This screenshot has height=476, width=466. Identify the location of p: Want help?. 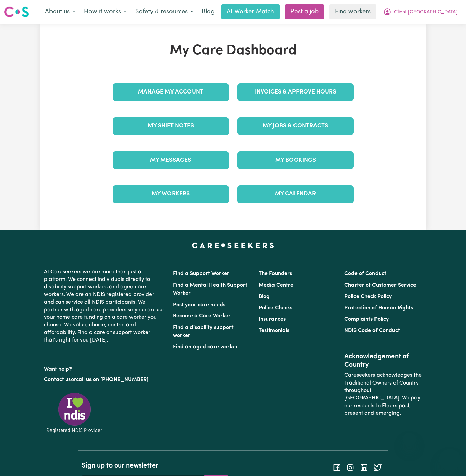
(104, 368).